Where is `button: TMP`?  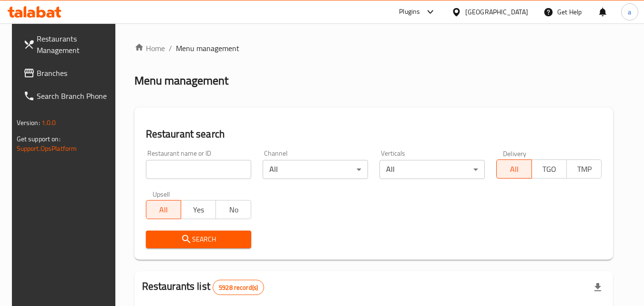
button: TMP is located at coordinates (584, 169).